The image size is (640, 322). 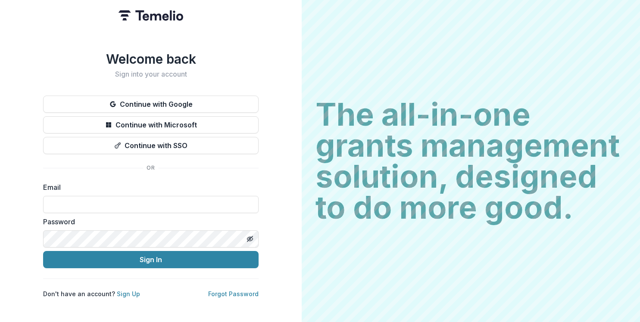 I want to click on p: Don't have an account?, so click(x=91, y=294).